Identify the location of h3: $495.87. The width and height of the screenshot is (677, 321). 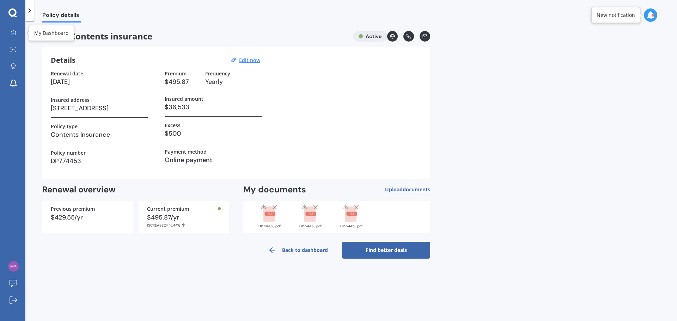
(182, 82).